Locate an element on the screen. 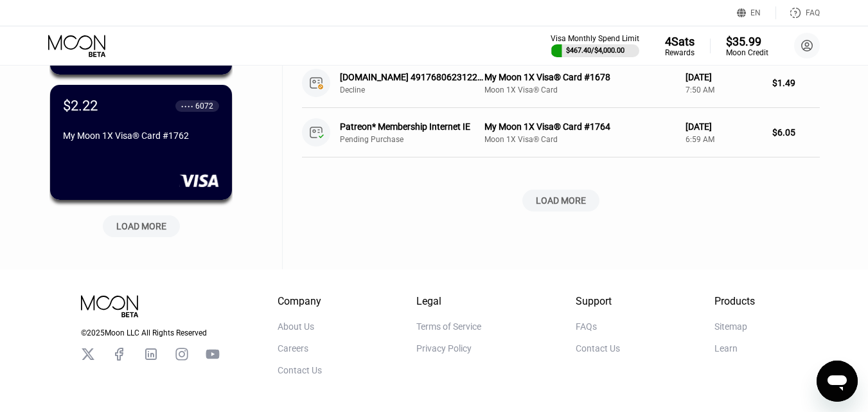  div: Terms of Service is located at coordinates (448, 327).